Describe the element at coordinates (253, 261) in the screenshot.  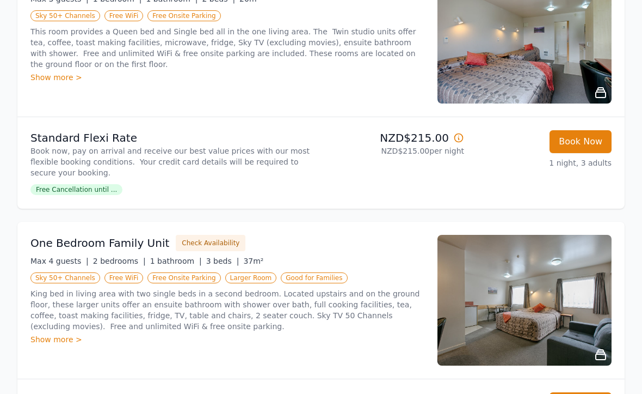
I see `span: 37m²` at that location.